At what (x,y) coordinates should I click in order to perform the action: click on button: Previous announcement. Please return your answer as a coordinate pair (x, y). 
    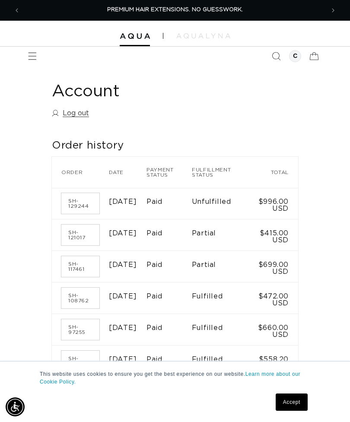
    Looking at the image, I should click on (17, 10).